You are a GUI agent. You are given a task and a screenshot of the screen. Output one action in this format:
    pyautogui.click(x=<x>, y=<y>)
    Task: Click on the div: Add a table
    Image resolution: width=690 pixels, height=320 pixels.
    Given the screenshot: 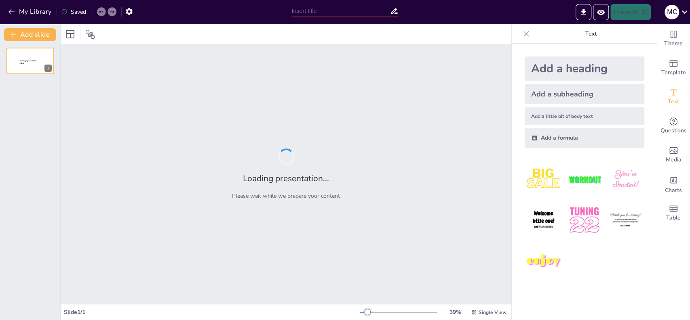 What is the action you would take?
    pyautogui.click(x=673, y=213)
    